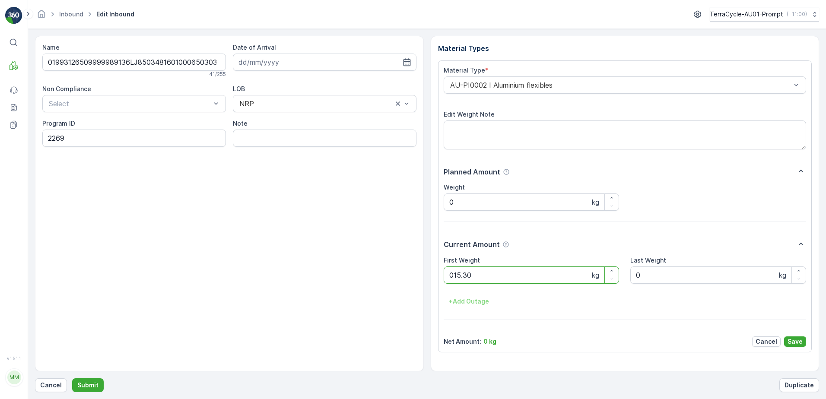  I want to click on p: Duplicate, so click(799, 385).